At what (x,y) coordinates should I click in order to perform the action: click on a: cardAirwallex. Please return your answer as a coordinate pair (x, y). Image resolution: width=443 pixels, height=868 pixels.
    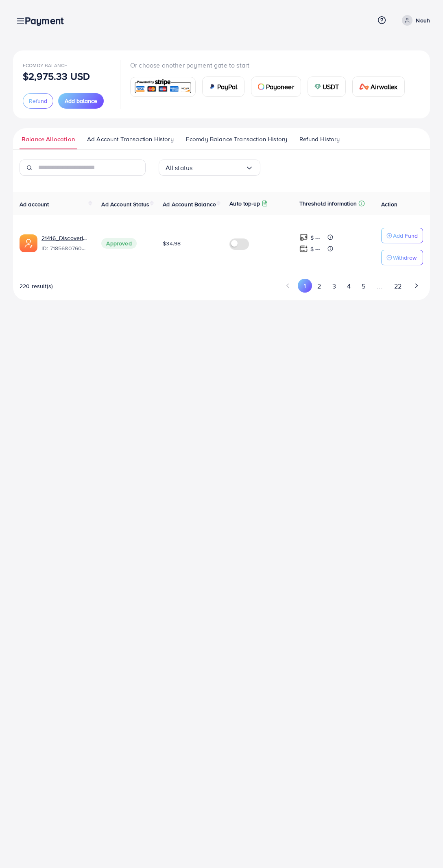
    Looking at the image, I should click on (378, 87).